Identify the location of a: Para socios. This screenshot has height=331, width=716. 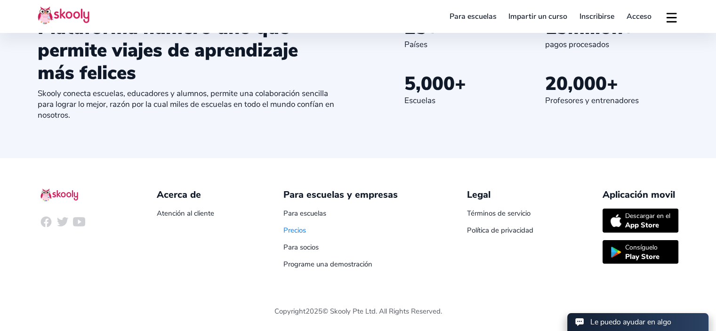
(301, 247).